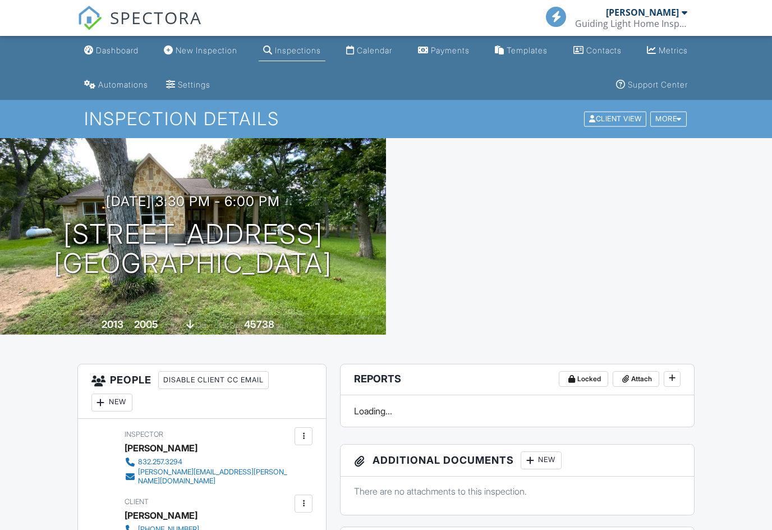 This screenshot has height=530, width=772. I want to click on a: Payments, so click(444, 51).